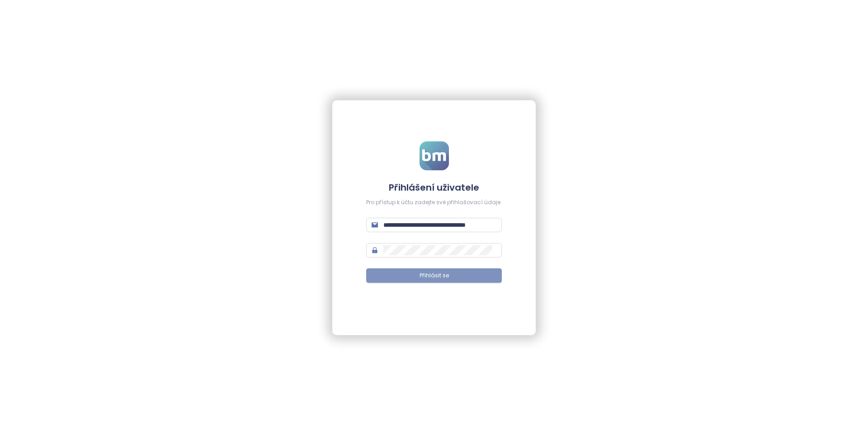 The image size is (868, 435). What do you see at coordinates (434, 202) in the screenshot?
I see `div: Pro přístup k účtu zadejte své přihlašovací údaje.` at bounding box center [434, 202].